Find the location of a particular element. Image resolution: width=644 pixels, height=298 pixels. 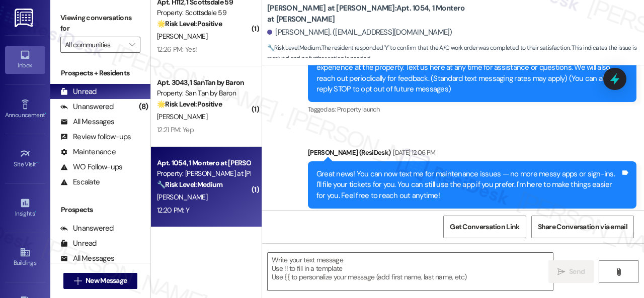

a: Site Visit • is located at coordinates (25, 159).